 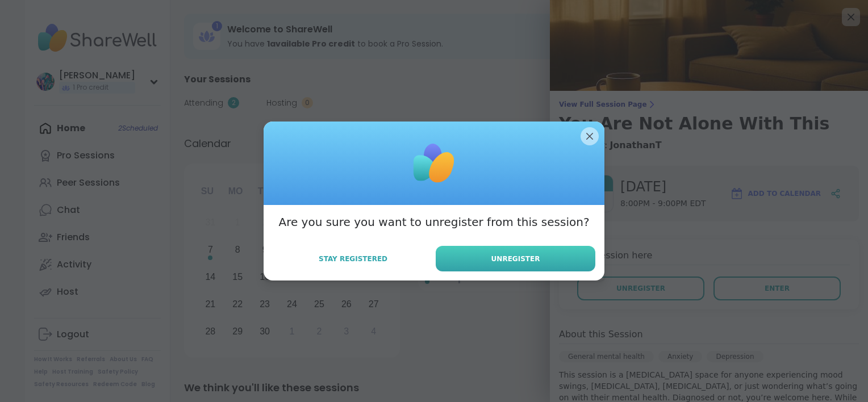 I want to click on span: Stay Registered, so click(x=353, y=259).